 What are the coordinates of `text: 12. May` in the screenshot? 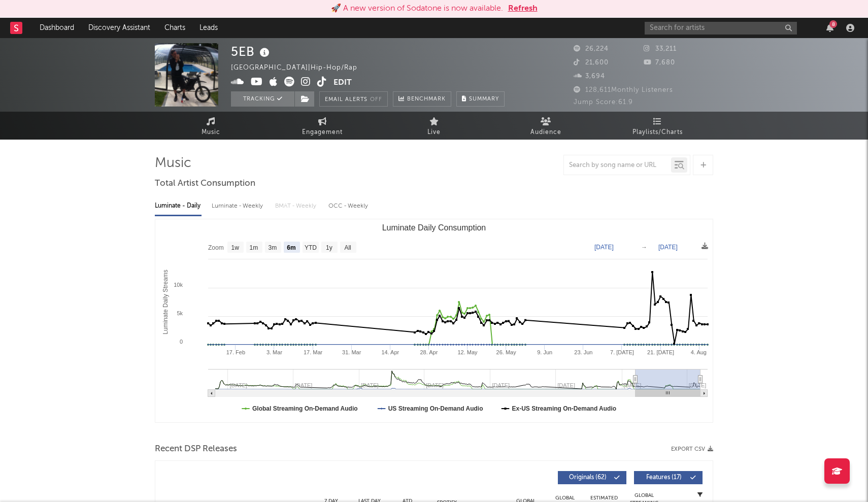 It's located at (468, 352).